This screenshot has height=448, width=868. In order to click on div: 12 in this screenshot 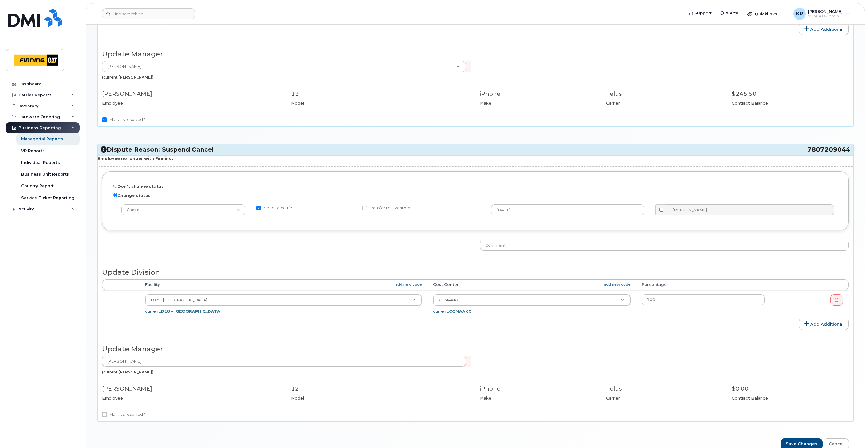, I will do `click(381, 389)`.